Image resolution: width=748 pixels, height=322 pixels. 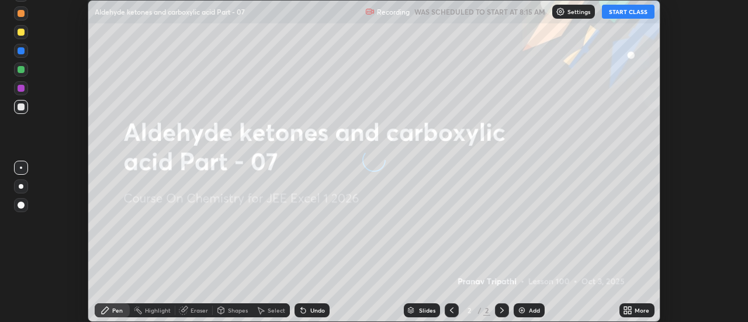 What do you see at coordinates (317, 310) in the screenshot?
I see `div: Undo` at bounding box center [317, 310].